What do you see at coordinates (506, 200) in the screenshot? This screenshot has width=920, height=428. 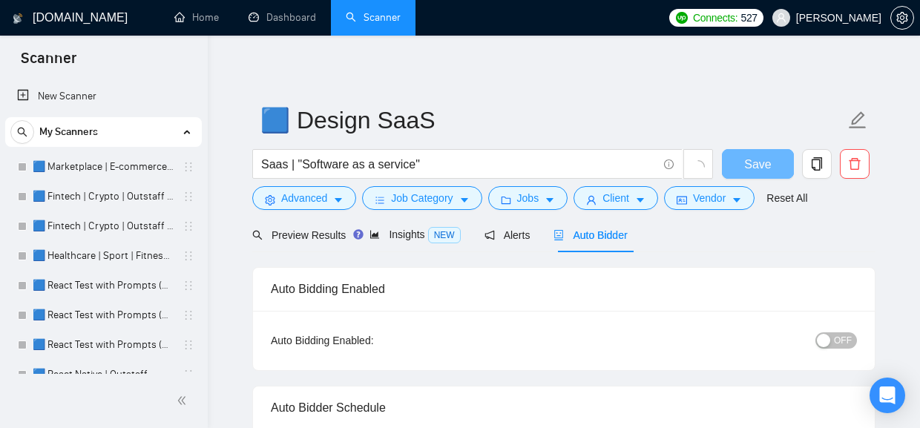 I see `span: folder` at bounding box center [506, 200].